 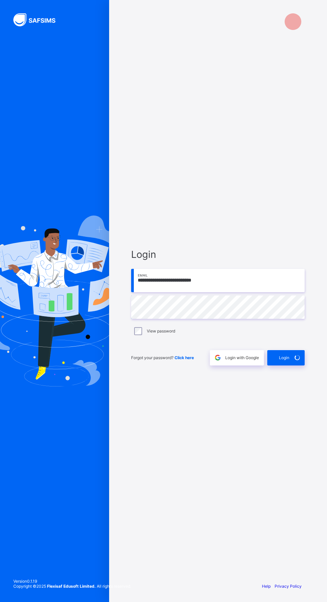 I want to click on span: Login with Google, so click(x=242, y=358).